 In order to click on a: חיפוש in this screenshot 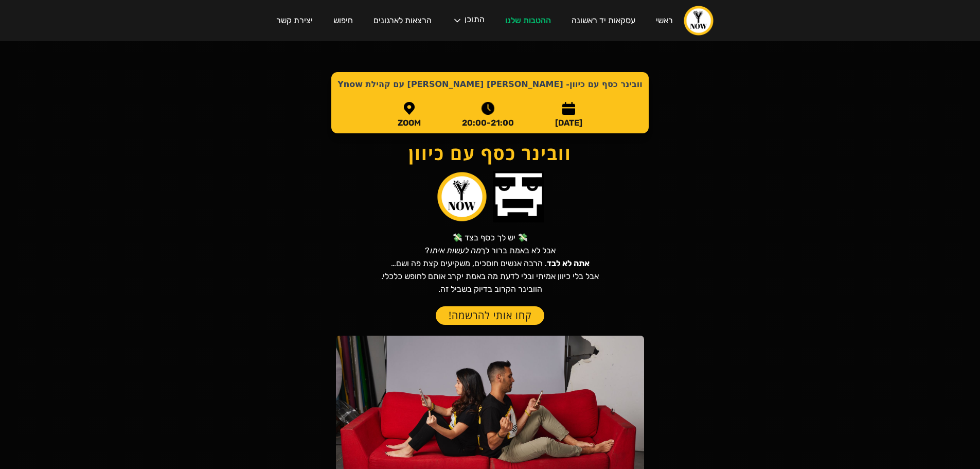, I will do `click(343, 20)`.